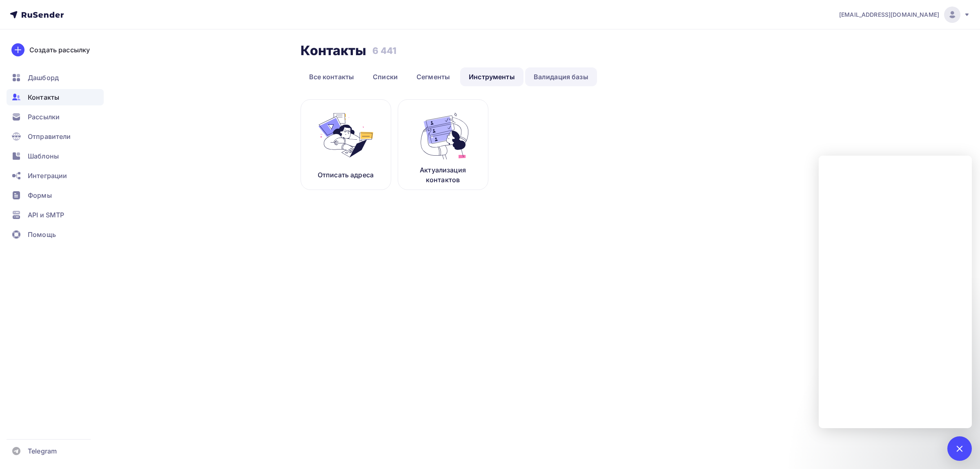 This screenshot has width=980, height=469. What do you see at coordinates (433, 77) in the screenshot?
I see `a: Сегменты` at bounding box center [433, 77].